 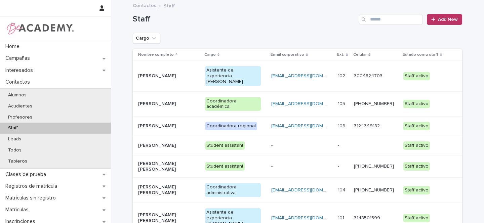 I want to click on a: 3148501599, so click(x=367, y=218).